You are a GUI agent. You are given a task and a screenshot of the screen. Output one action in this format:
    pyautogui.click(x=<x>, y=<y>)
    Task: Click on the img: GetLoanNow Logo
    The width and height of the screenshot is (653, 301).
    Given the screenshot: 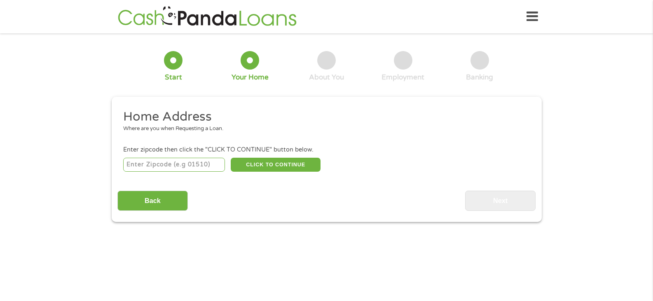 What is the action you would take?
    pyautogui.click(x=207, y=16)
    